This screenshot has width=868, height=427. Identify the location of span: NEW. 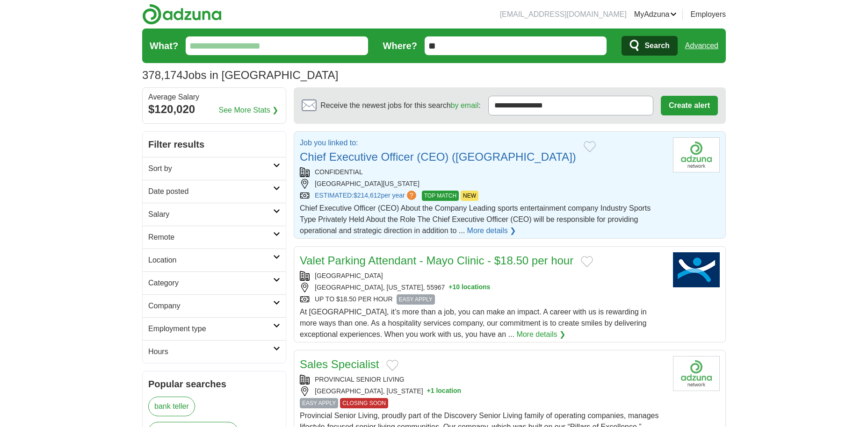
(469, 196).